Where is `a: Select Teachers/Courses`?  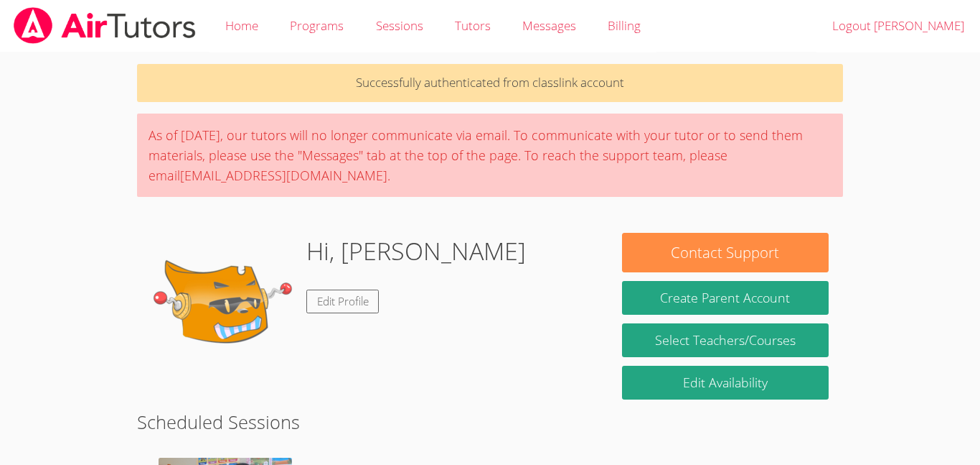
a: Select Teachers/Courses is located at coordinates (725, 340).